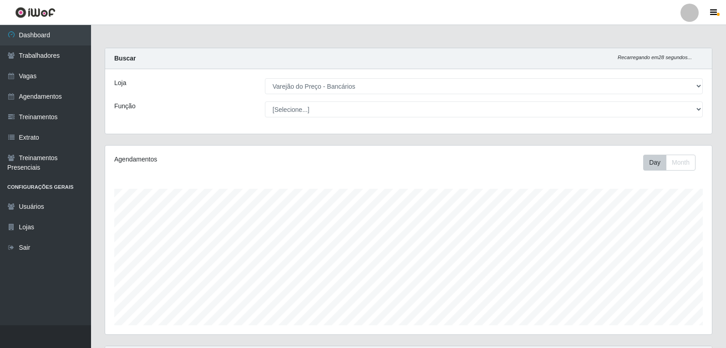  What do you see at coordinates (120, 83) in the screenshot?
I see `label: Loja` at bounding box center [120, 83].